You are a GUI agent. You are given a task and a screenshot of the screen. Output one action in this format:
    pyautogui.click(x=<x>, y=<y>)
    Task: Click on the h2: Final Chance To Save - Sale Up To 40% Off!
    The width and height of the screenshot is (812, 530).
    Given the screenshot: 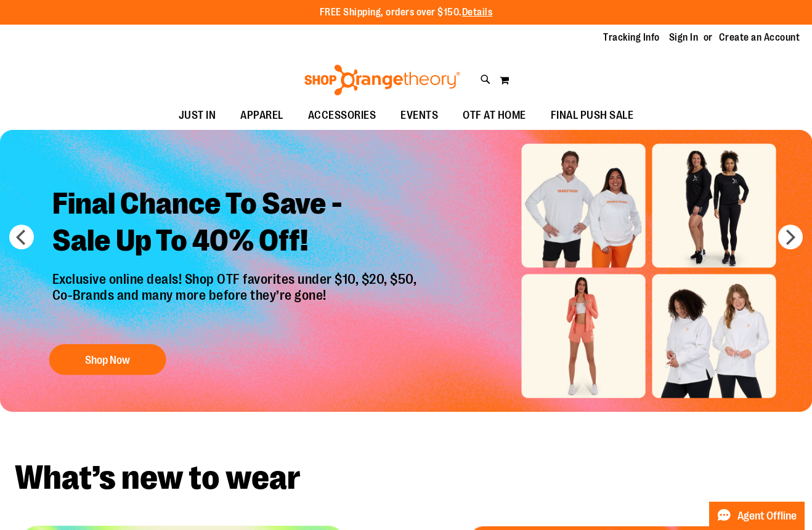 What is the action you would take?
    pyautogui.click(x=236, y=224)
    